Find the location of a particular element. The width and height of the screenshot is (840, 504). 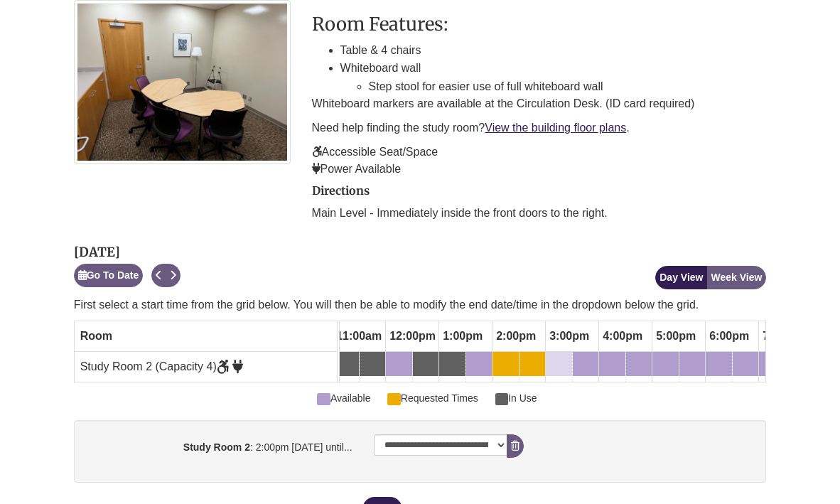

a: 3:30pm Tuesday, September 9, 2025 - Study Room 2 - Available is located at coordinates (586, 364).